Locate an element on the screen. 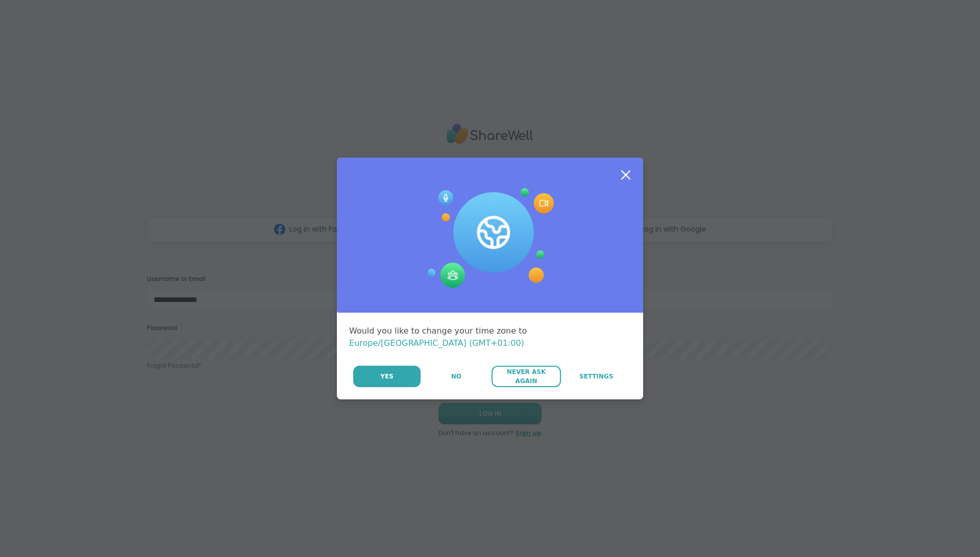 The image size is (980, 557). span: Settings is located at coordinates (596, 376).